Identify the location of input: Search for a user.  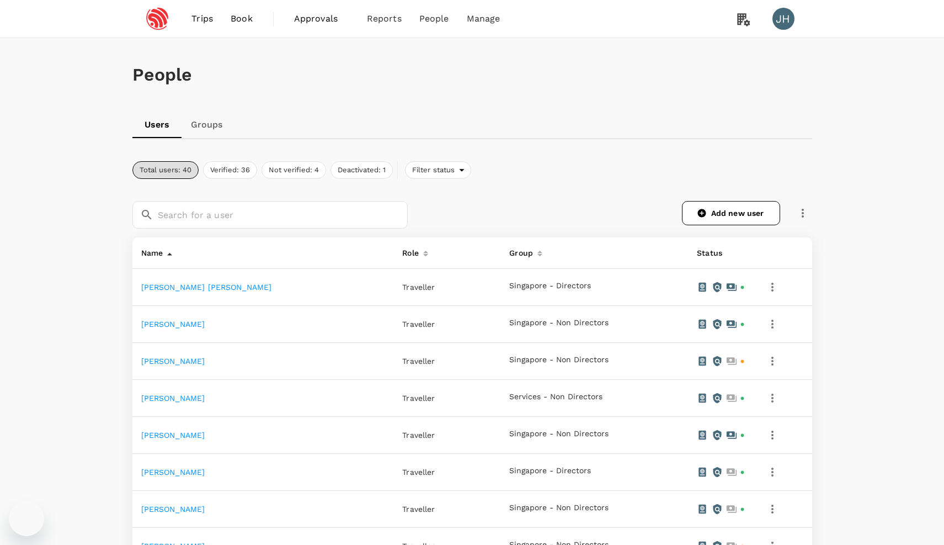
(282, 215).